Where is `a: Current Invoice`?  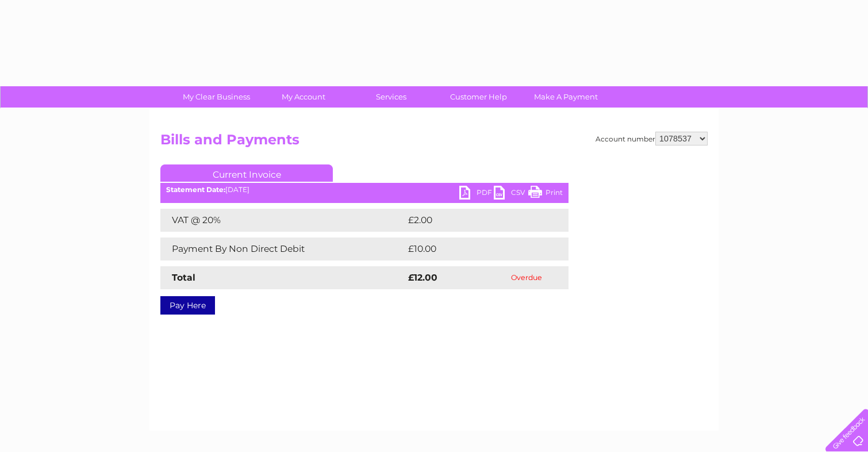
a: Current Invoice is located at coordinates (247, 173).